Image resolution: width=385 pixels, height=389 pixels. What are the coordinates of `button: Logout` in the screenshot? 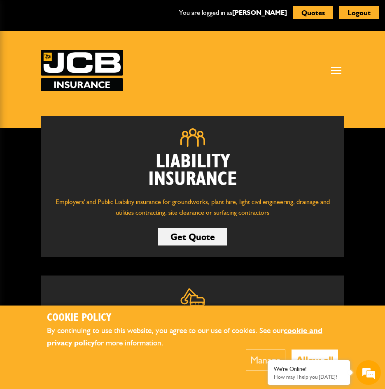 It's located at (359, 12).